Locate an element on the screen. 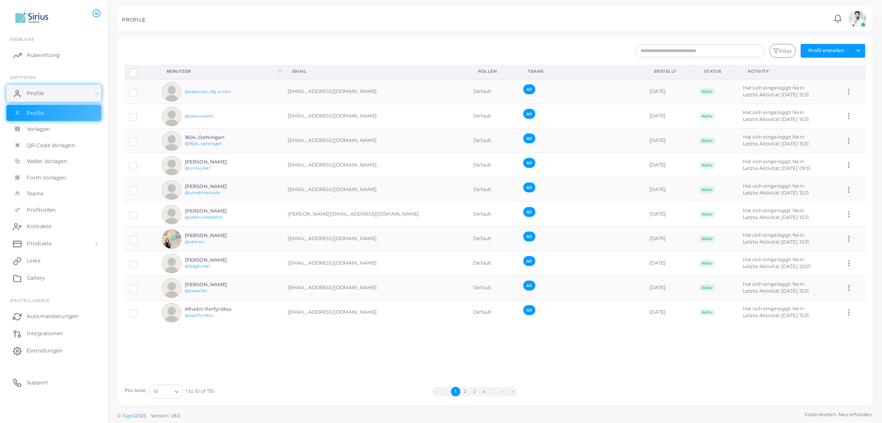 The height and width of the screenshot is (423, 882). ul: Pagination is located at coordinates (474, 392).